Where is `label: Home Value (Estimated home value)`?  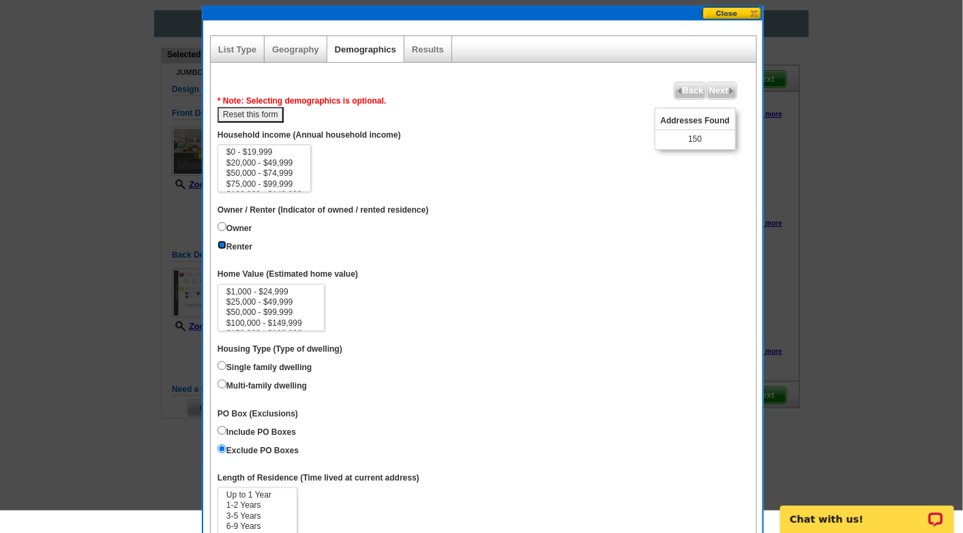 label: Home Value (Estimated home value) is located at coordinates (288, 274).